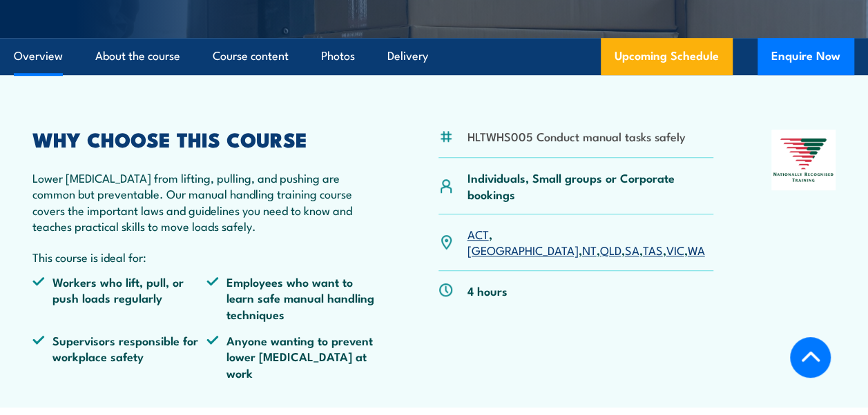  I want to click on a: Course content, so click(251, 56).